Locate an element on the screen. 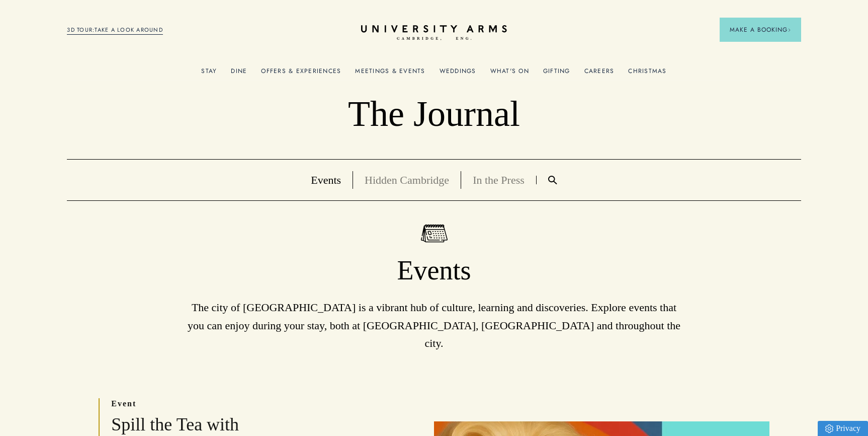 This screenshot has height=436, width=868. a: Weddings is located at coordinates (458, 74).